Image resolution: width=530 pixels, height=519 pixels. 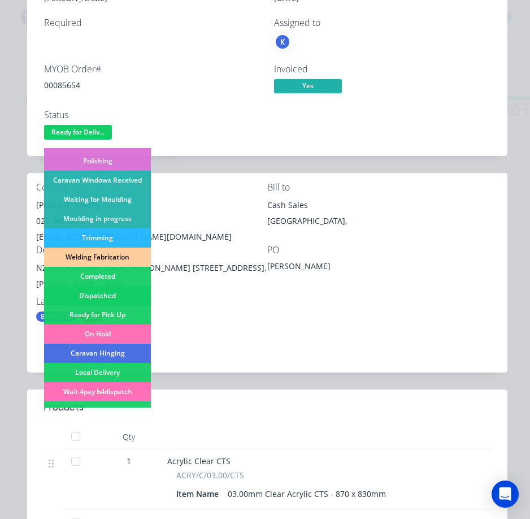 What do you see at coordinates (151, 221) in the screenshot?
I see `div: 027 348 3082` at bounding box center [151, 221].